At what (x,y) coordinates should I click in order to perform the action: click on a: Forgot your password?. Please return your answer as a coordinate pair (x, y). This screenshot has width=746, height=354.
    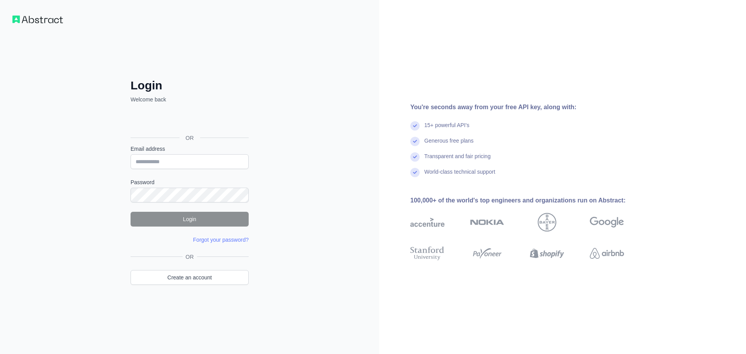
    Looking at the image, I should click on (221, 240).